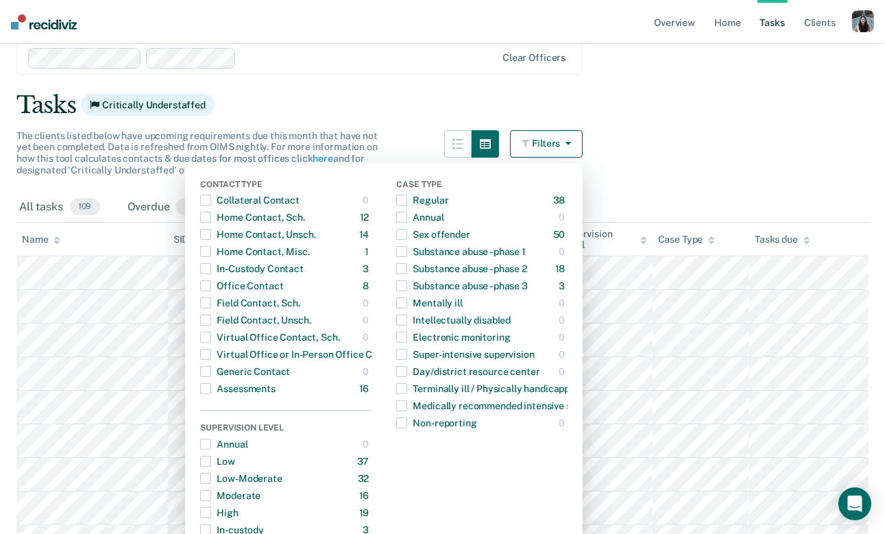  Describe the element at coordinates (782, 239) in the screenshot. I see `div: Tasks due` at that location.